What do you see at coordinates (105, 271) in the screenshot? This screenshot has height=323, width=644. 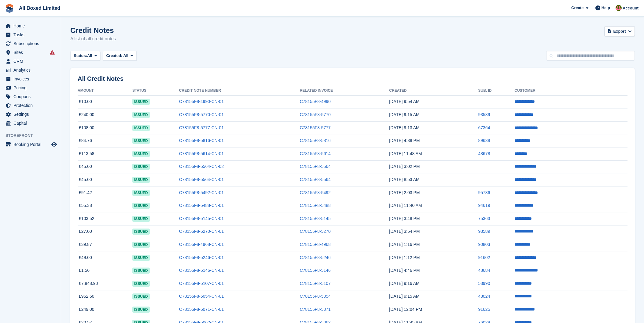 I see `td: £1.56` at bounding box center [105, 271].